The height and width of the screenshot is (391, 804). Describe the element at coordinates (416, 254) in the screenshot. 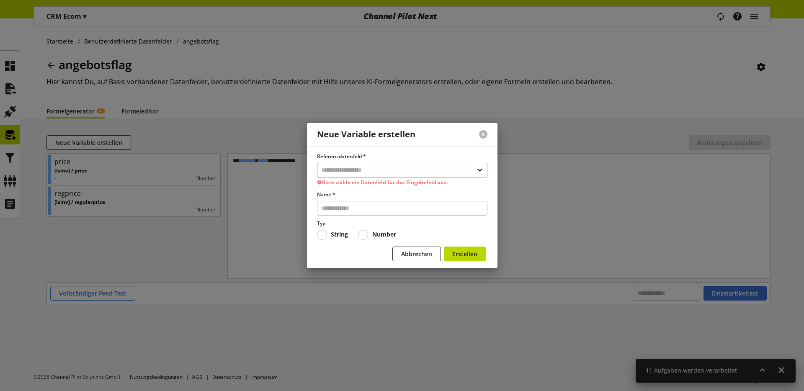

I see `button: Abbrechen` at that location.